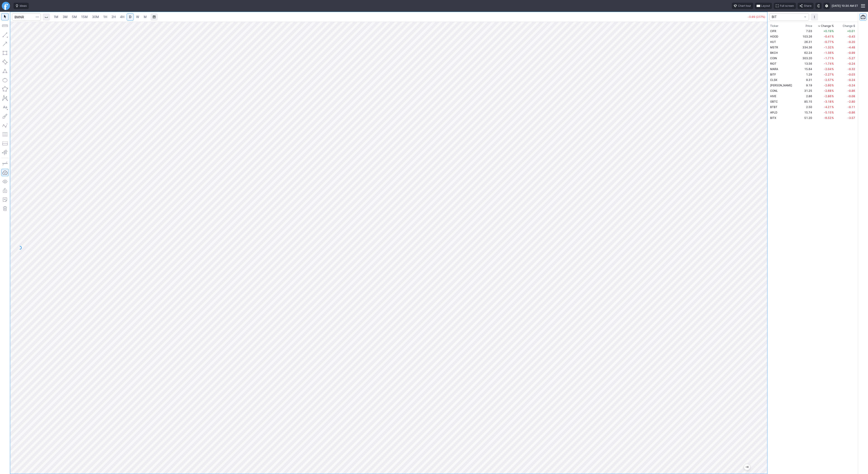 Image resolution: width=868 pixels, height=474 pixels. Describe the element at coordinates (5, 17) in the screenshot. I see `button: Mouse` at that location.